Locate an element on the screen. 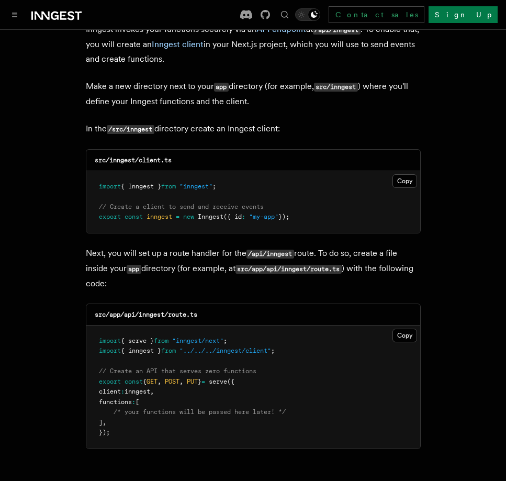  span: // Create a client to send and receive events is located at coordinates (181, 207).